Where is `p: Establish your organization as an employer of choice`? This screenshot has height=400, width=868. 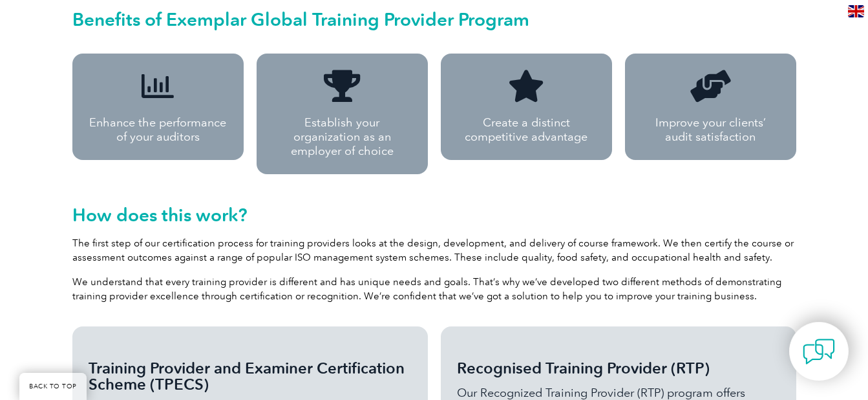
p: Establish your organization as an employer of choice is located at coordinates (342, 137).